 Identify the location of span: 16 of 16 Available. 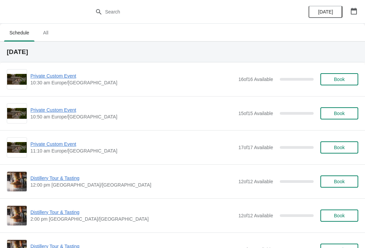
(256, 79).